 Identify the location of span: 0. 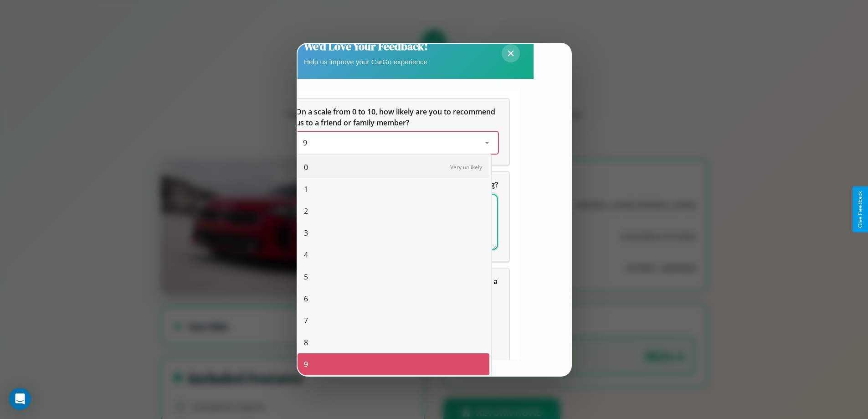
(306, 168).